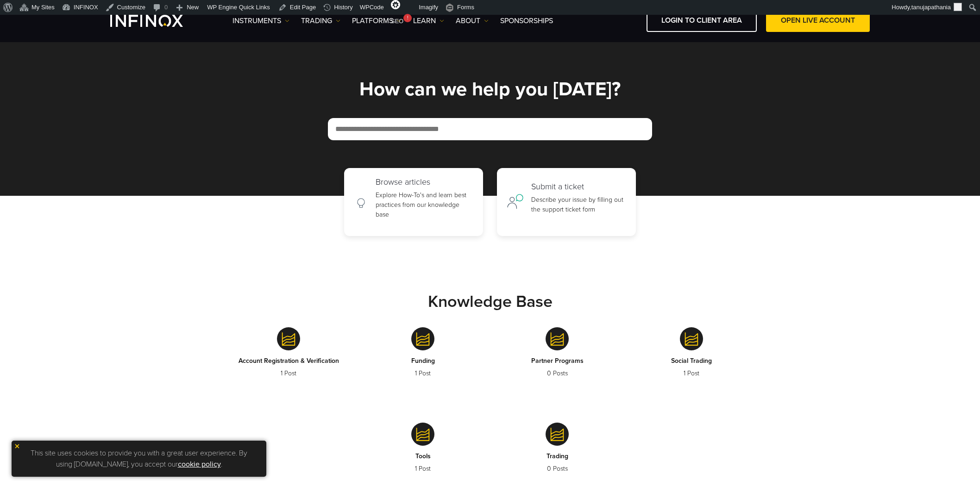 Image resolution: width=980 pixels, height=486 pixels. What do you see at coordinates (692, 339) in the screenshot?
I see `img: Social Trading` at bounding box center [692, 339].